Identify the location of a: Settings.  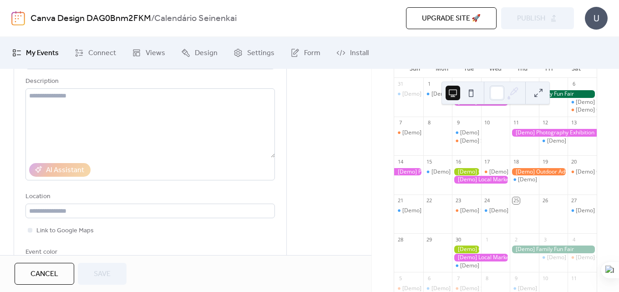
(254, 53).